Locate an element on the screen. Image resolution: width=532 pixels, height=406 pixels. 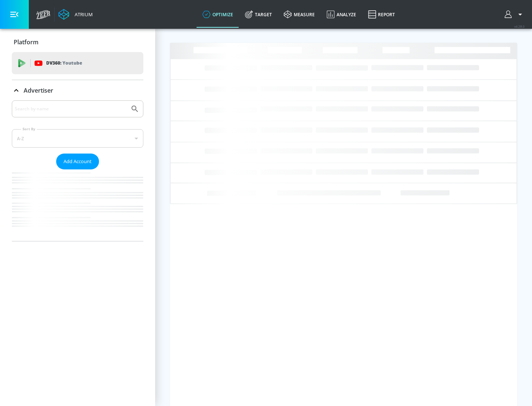
a: Target is located at coordinates (258, 14).